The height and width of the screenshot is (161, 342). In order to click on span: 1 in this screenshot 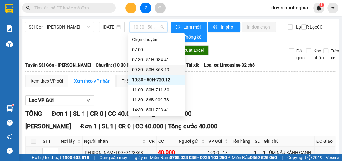, I will do `click(321, 5)`.